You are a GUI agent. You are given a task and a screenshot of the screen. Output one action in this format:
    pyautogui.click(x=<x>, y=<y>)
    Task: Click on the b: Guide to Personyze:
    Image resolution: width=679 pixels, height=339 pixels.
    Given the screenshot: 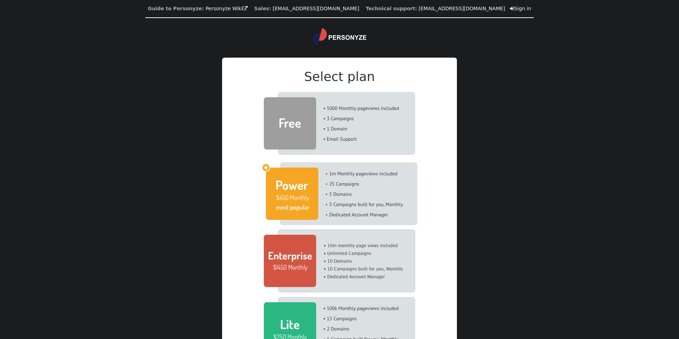 What is the action you would take?
    pyautogui.click(x=176, y=8)
    